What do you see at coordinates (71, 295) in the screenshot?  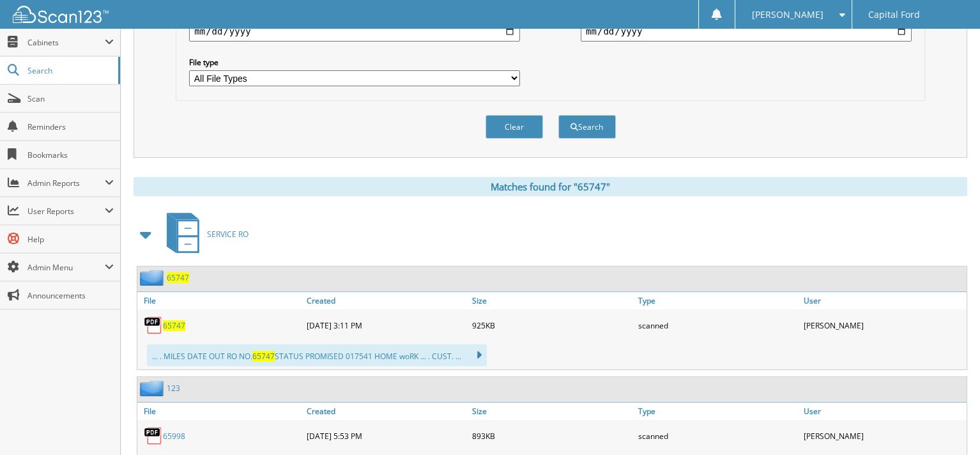 I see `span: Announcements` at bounding box center [71, 295].